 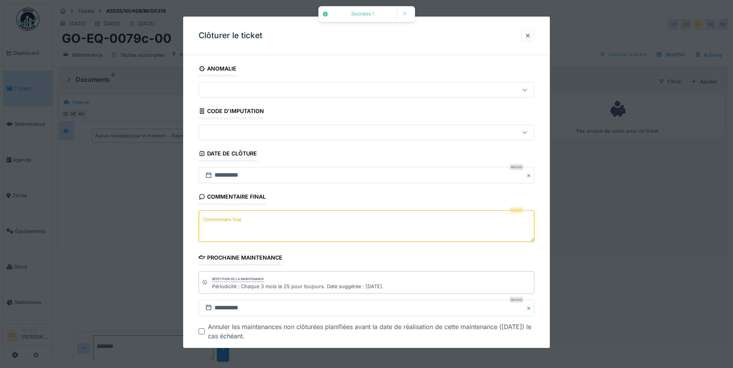 What do you see at coordinates (222, 220) in the screenshot?
I see `label: Commentaire final` at bounding box center [222, 220].